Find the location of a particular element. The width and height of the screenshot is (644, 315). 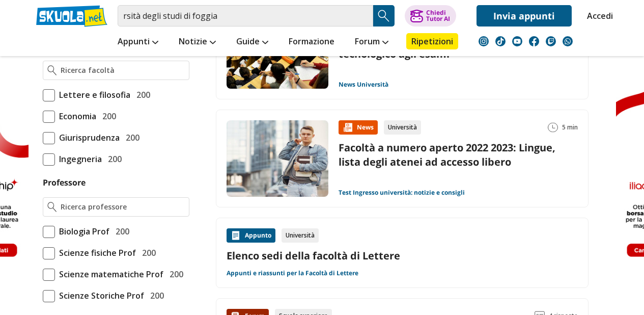

img: facebook is located at coordinates (534, 42).